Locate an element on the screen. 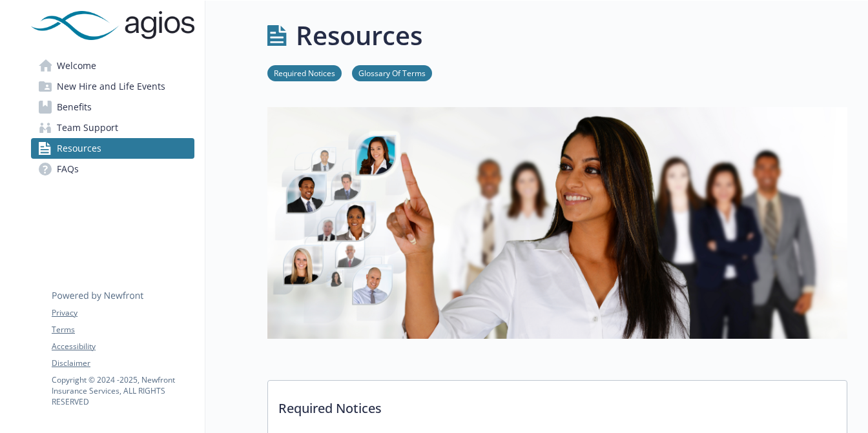 The width and height of the screenshot is (868, 433). img: resources page banner is located at coordinates (557, 222).